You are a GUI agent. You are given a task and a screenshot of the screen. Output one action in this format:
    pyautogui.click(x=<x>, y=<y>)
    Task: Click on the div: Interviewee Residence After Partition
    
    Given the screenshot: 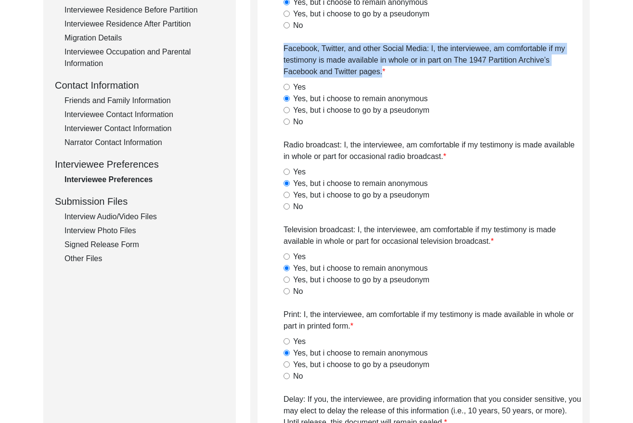 What is the action you would take?
    pyautogui.click(x=144, y=24)
    